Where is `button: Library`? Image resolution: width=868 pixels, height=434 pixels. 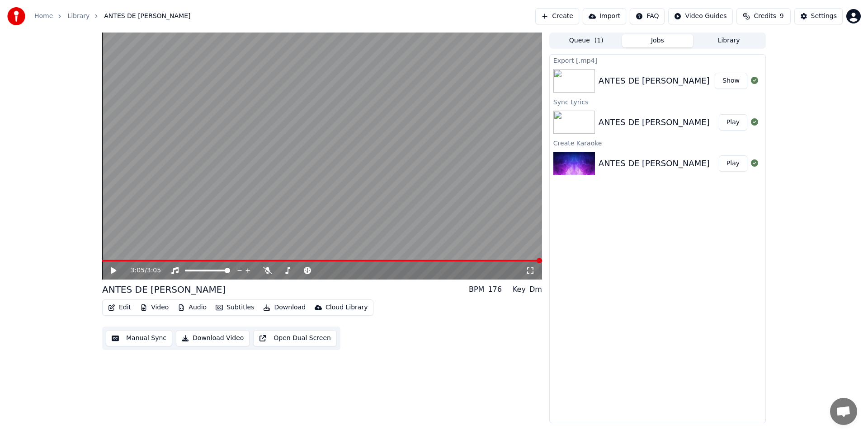 button: Library is located at coordinates (729, 41).